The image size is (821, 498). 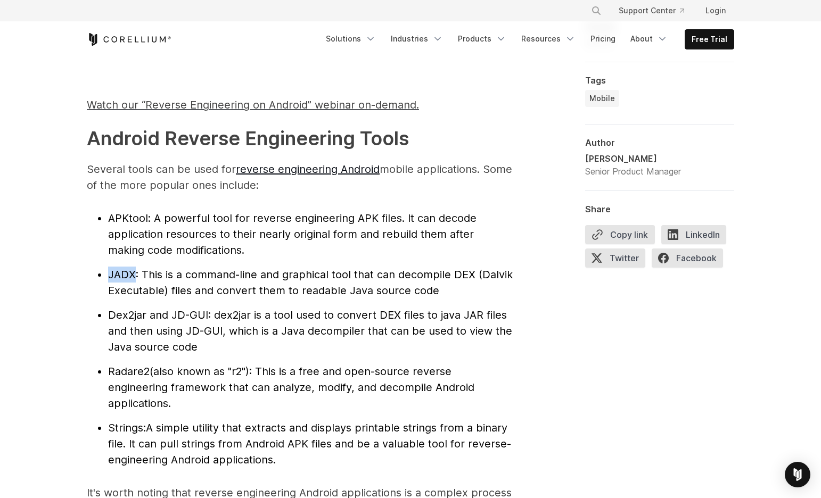 I want to click on span: APKtool, so click(x=128, y=218).